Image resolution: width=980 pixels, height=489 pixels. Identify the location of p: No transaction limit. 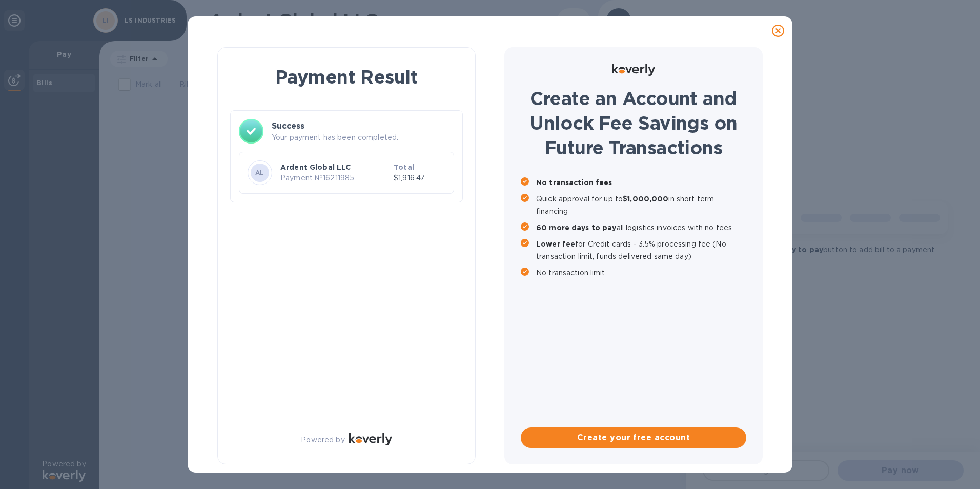
(641, 273).